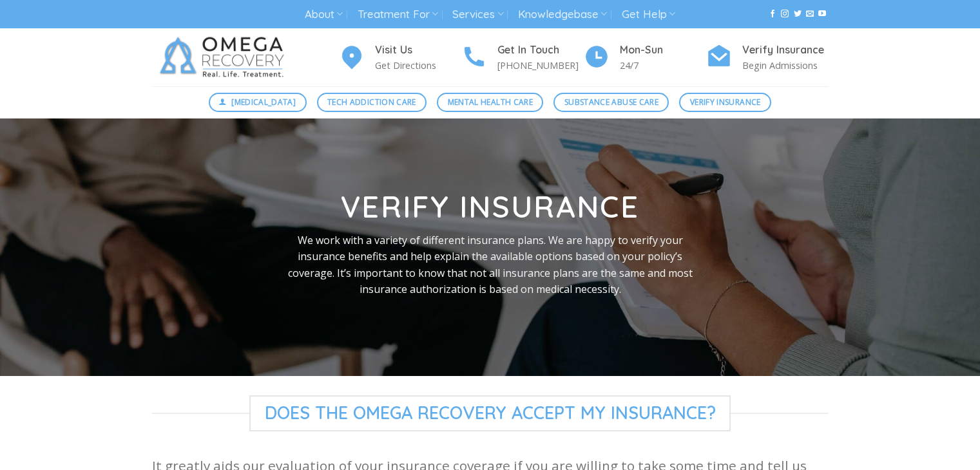  Describe the element at coordinates (372, 101) in the screenshot. I see `span: Tech Addiction Care` at that location.